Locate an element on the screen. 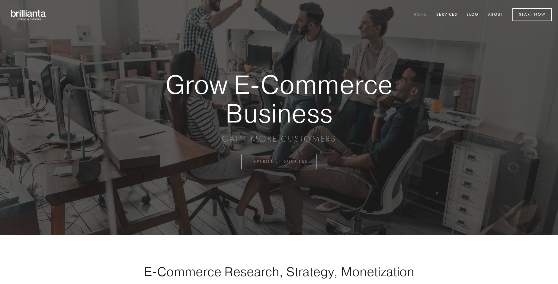  a: About is located at coordinates (496, 15).